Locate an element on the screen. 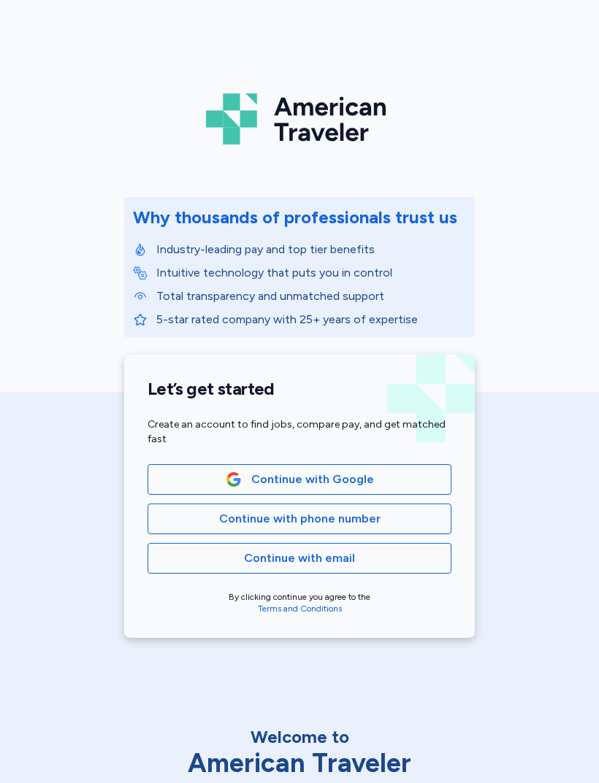  img: Google Logo is located at coordinates (234, 480).